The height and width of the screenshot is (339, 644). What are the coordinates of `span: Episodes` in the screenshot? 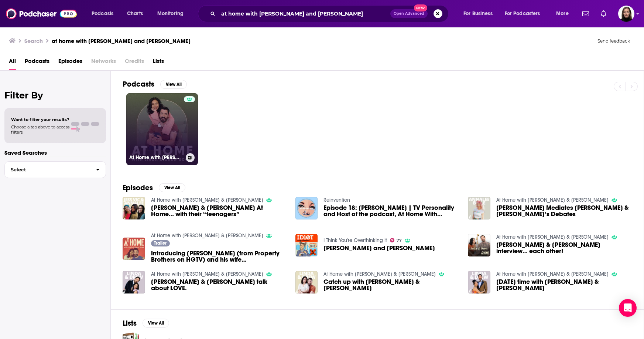 It's located at (70, 62).